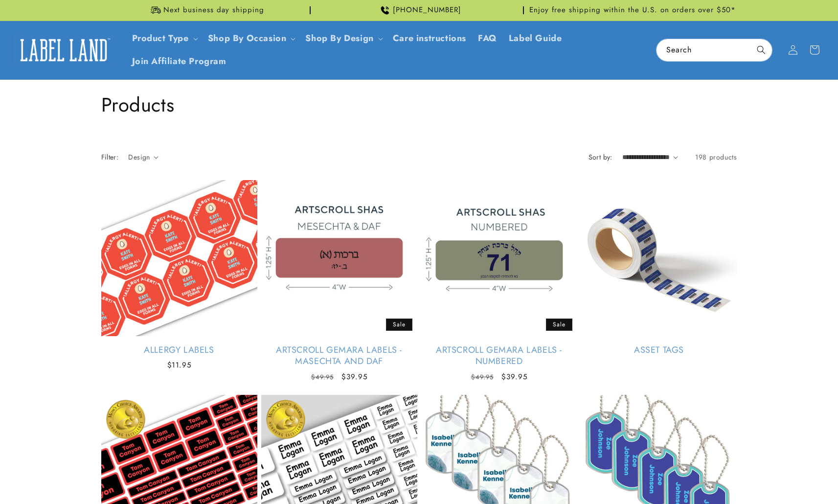 Image resolution: width=838 pixels, height=504 pixels. I want to click on a: Artscroll Gemara Labels - Numbered, so click(499, 356).